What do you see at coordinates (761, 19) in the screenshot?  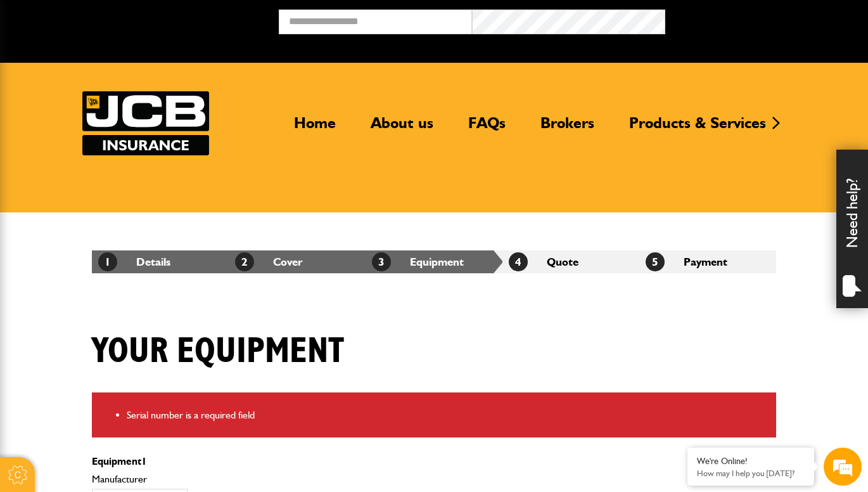 I see `button: Broker Login` at bounding box center [761, 19].